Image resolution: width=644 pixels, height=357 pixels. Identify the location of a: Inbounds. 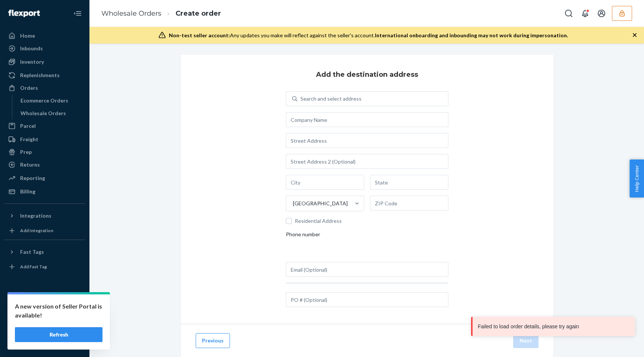
(45, 49).